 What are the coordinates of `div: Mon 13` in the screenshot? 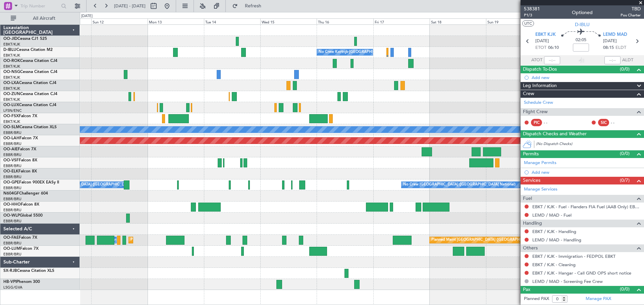 It's located at (176, 21).